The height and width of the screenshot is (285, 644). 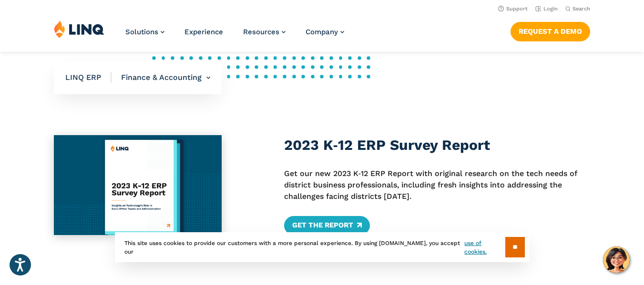 I want to click on a: Request a Demo, so click(x=550, y=32).